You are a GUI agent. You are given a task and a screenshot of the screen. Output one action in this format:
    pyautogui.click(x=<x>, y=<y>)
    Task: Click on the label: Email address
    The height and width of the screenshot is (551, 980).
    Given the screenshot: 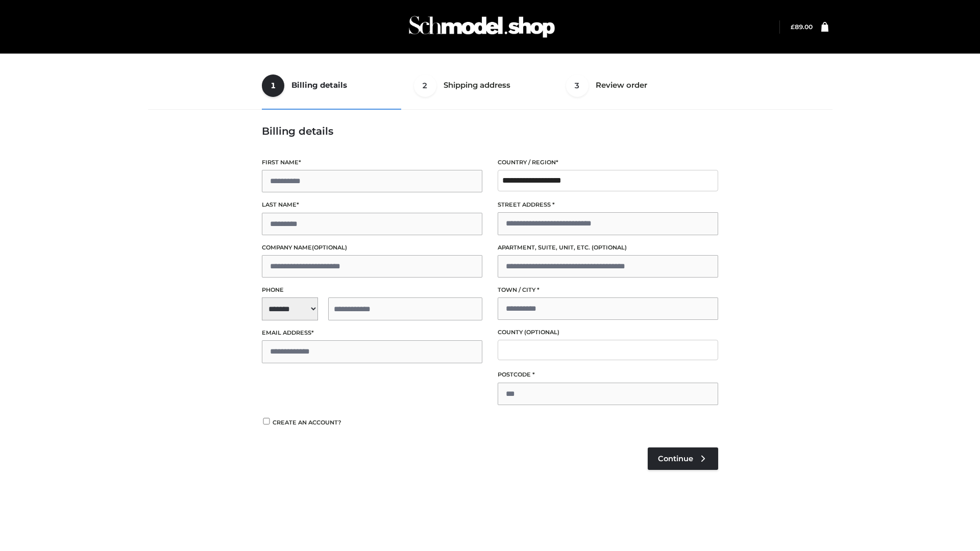 What is the action you would take?
    pyautogui.click(x=372, y=332)
    